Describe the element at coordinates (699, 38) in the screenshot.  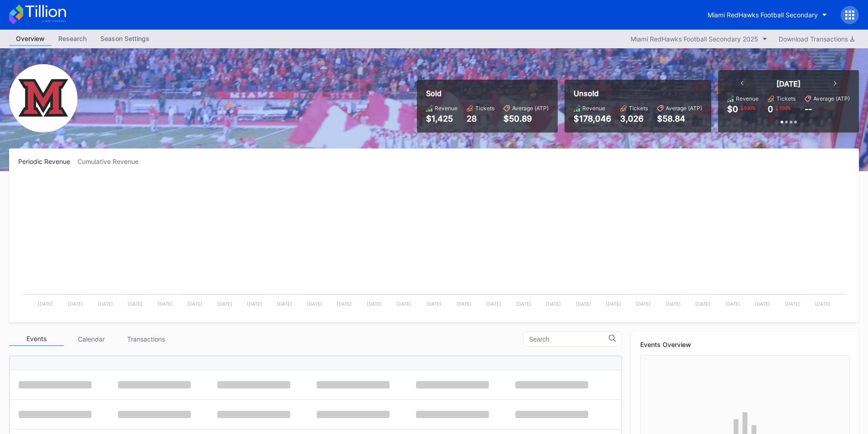
I see `button: Miami RedHawks Football Secondary 2025` at that location.